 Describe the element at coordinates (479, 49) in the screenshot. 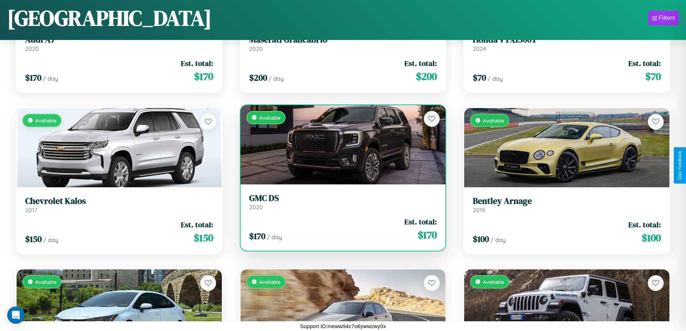

I see `span: 2024` at that location.